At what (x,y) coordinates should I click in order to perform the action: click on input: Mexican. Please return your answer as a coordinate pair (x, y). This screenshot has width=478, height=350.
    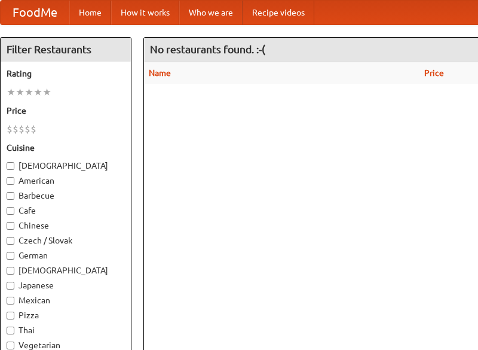
    Looking at the image, I should click on (10, 300).